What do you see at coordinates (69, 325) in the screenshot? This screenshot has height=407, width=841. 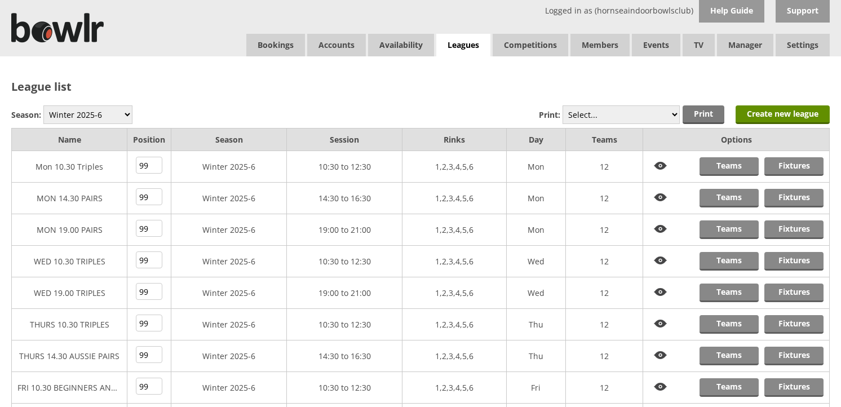 I see `td: THURS 10.30 TRIPLES` at bounding box center [69, 325].